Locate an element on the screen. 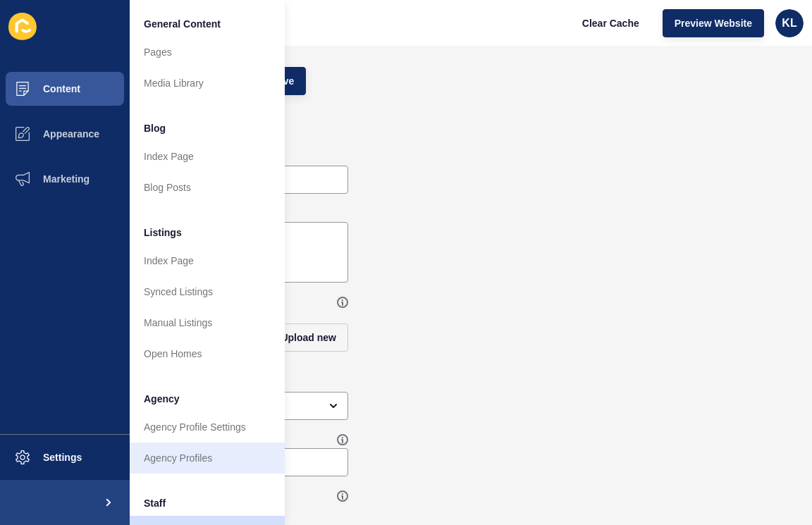 This screenshot has height=525, width=812. span: Agency is located at coordinates (161, 399).